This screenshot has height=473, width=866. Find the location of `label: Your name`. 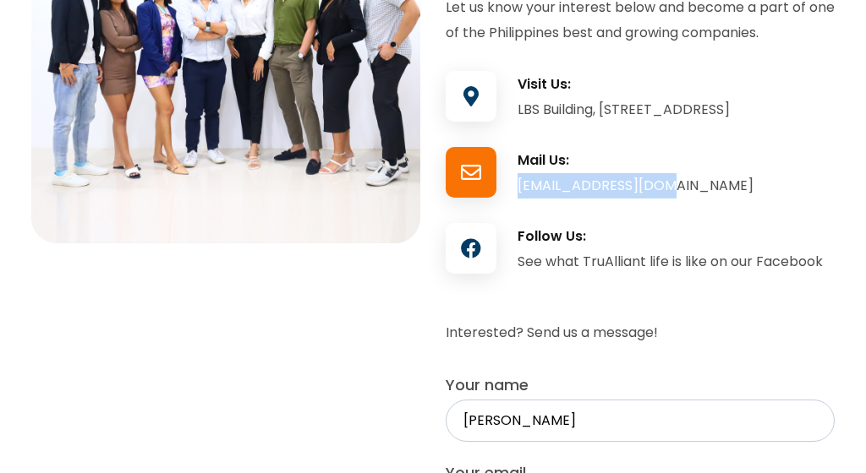

label: Your name is located at coordinates (640, 407).